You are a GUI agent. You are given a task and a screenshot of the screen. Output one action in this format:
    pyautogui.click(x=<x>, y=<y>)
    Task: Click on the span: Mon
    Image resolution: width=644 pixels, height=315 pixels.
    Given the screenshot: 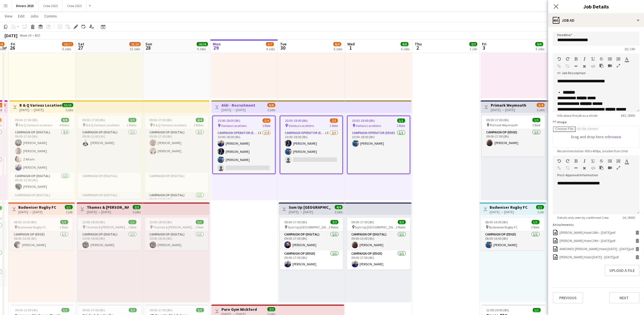 What is the action you would take?
    pyautogui.click(x=217, y=44)
    